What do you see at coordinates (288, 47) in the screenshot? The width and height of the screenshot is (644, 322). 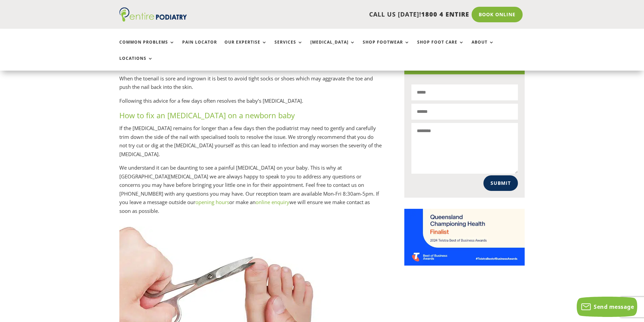 I see `a: Services` at bounding box center [288, 47].